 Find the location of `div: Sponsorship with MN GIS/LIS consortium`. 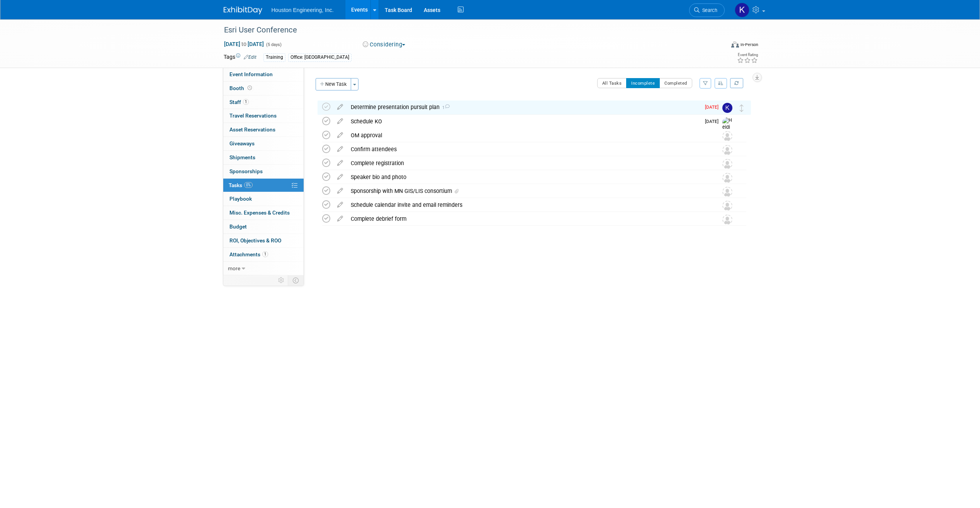

div: Sponsorship with MN GIS/LIS consortium is located at coordinates (527, 191).